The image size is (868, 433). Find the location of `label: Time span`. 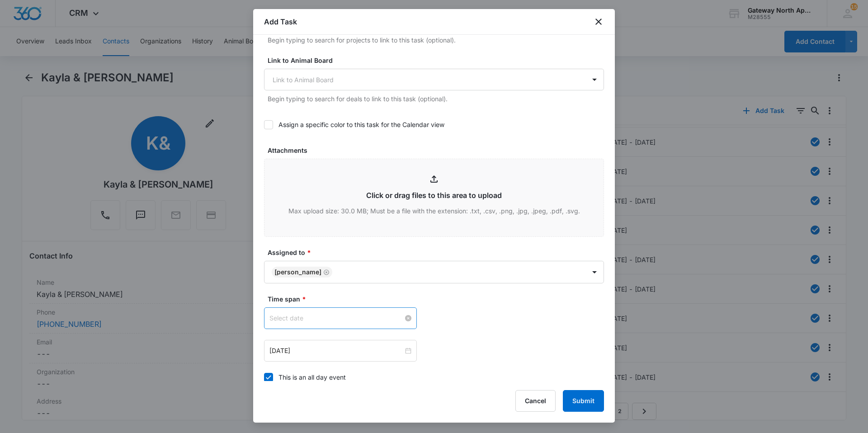

label: Time span is located at coordinates (438, 299).